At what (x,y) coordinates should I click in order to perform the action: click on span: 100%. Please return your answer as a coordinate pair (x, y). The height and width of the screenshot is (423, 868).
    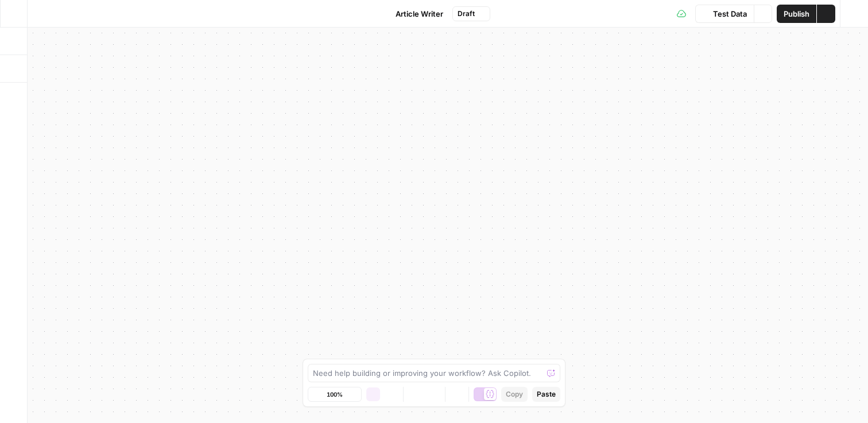
    Looking at the image, I should click on (335, 394).